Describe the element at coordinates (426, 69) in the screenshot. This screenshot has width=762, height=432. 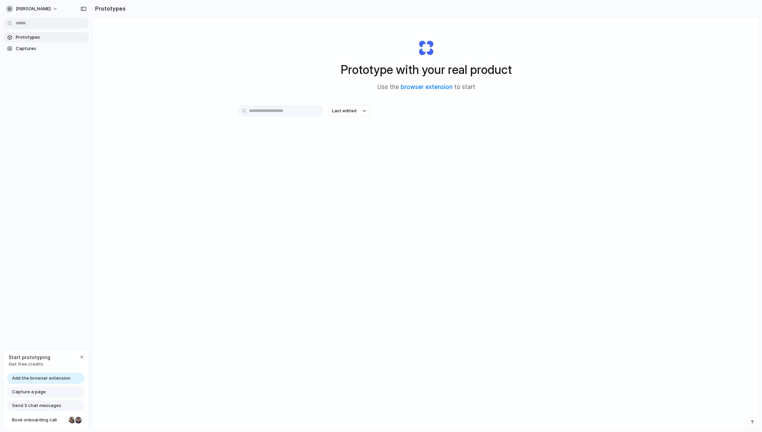
I see `h1: Prototype with your real product` at that location.